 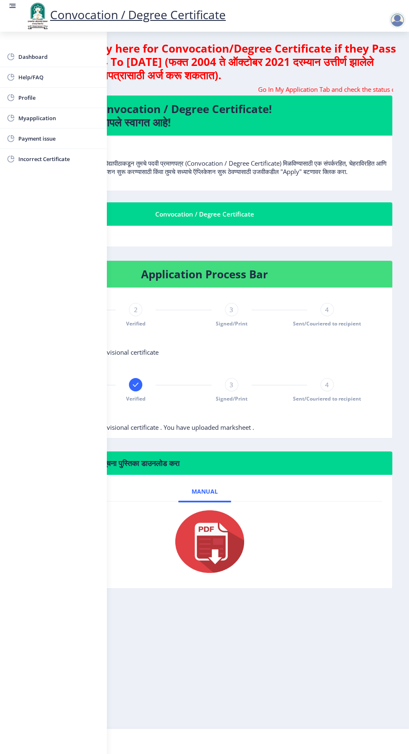 I want to click on a: Manual, so click(x=205, y=492).